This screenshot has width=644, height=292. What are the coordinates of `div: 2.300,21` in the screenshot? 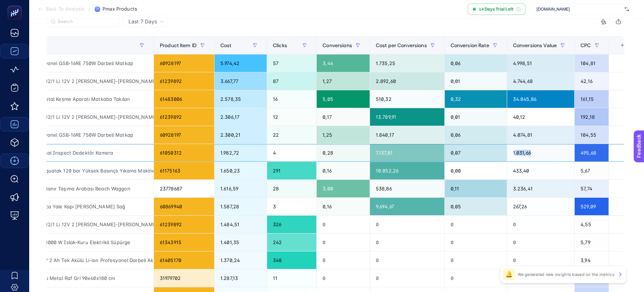 It's located at (240, 135).